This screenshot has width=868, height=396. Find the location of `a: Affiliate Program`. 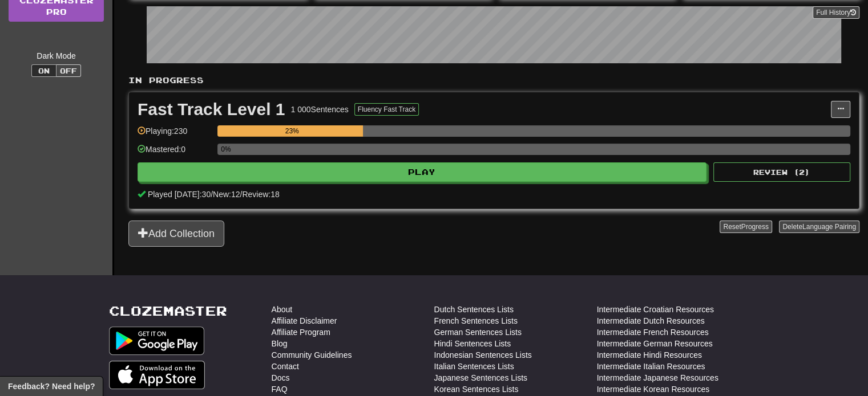

a: Affiliate Program is located at coordinates (301, 332).